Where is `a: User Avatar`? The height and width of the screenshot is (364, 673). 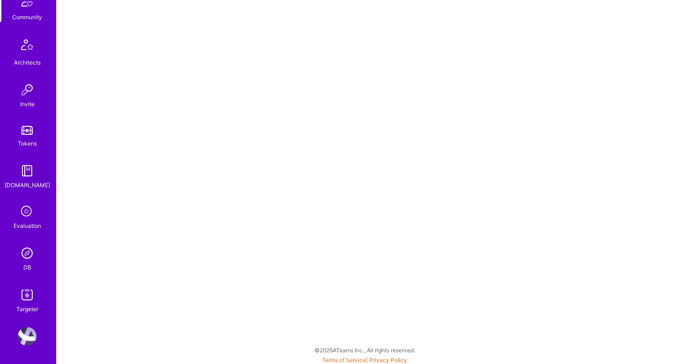 a: User Avatar is located at coordinates (27, 336).